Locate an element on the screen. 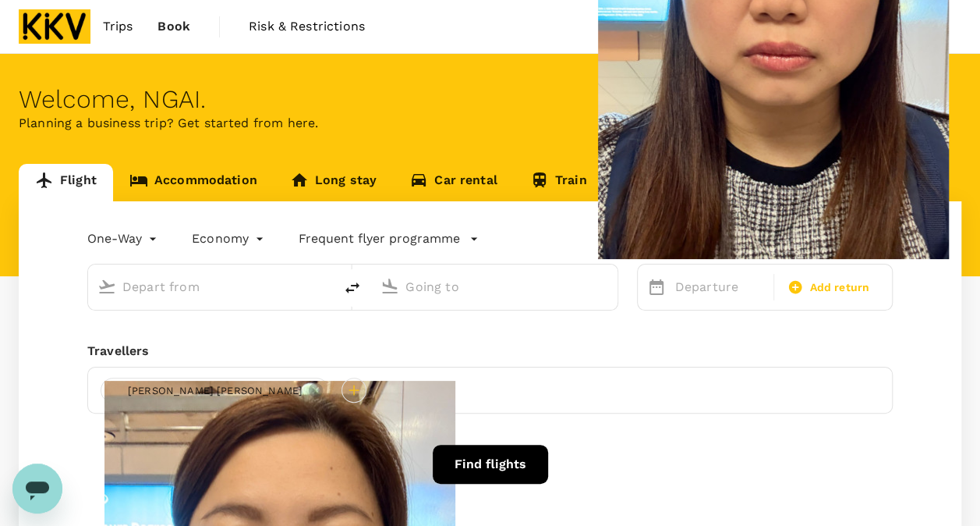 This screenshot has height=526, width=980. span: Risk & Restrictions is located at coordinates (307, 27).